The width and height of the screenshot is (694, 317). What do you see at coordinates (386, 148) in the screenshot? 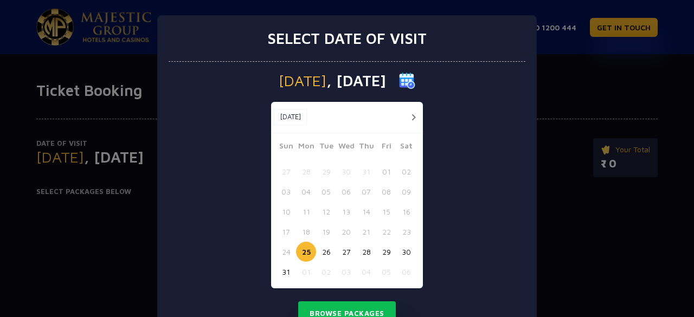
I see `span: Fri` at bounding box center [386, 148].